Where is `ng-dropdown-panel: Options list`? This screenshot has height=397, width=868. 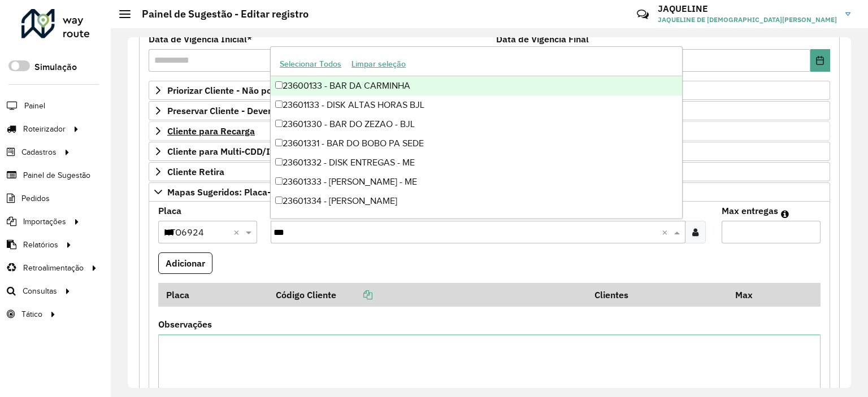 ng-dropdown-panel: Options list is located at coordinates (476, 132).